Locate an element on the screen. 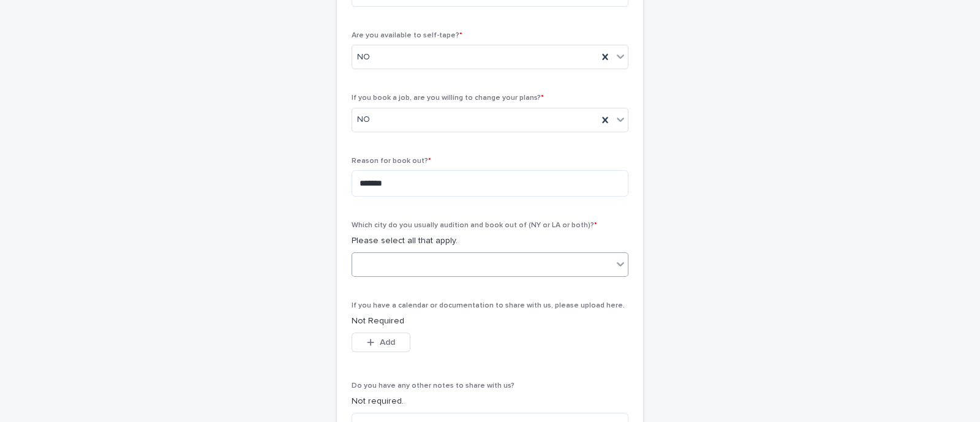 The width and height of the screenshot is (980, 422). span: Do you have any other notes to share with us? is located at coordinates (433, 386).